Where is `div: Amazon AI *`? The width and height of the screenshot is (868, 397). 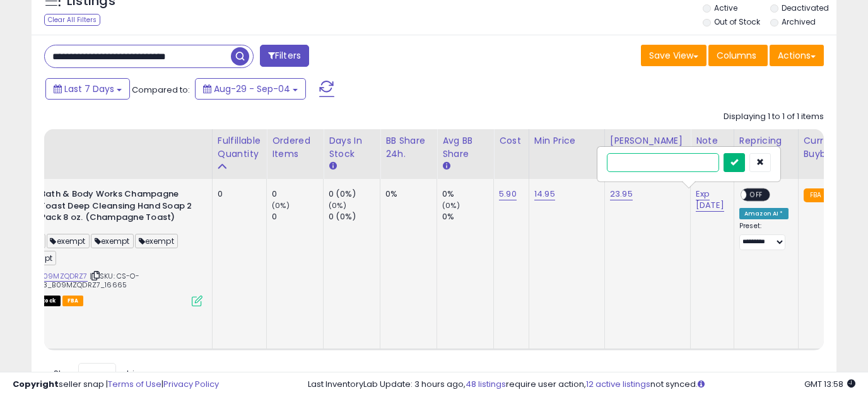 div: Amazon AI * is located at coordinates (764, 213).